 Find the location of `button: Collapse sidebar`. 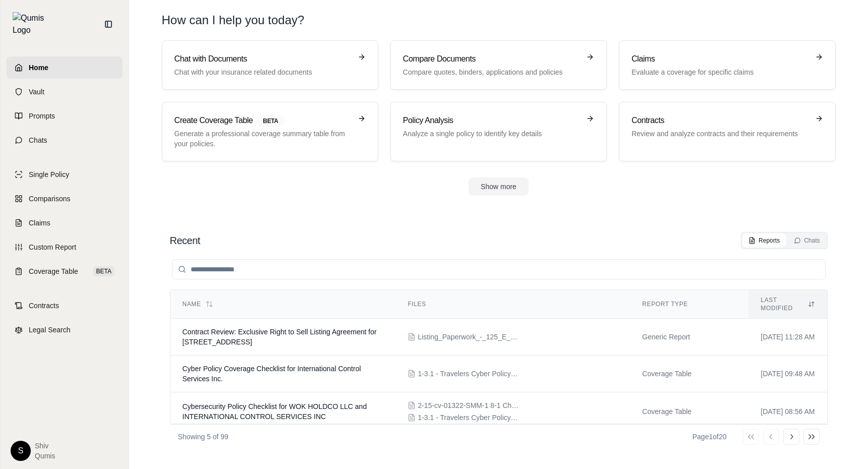

button: Collapse sidebar is located at coordinates (109, 24).